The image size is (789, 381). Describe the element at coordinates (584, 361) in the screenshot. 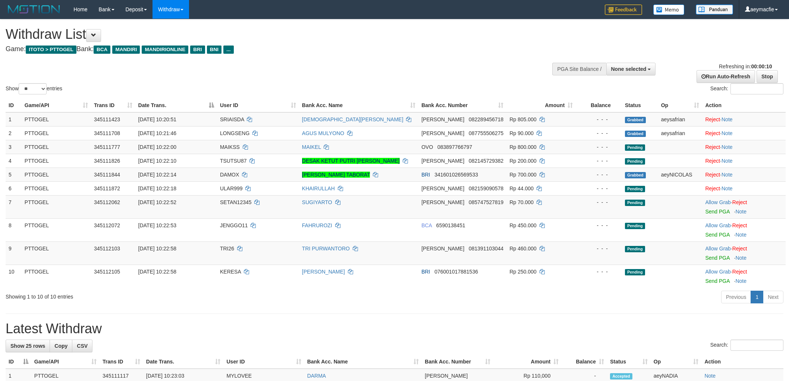

I see `th: Balance: activate to sort column ascending` at that location.